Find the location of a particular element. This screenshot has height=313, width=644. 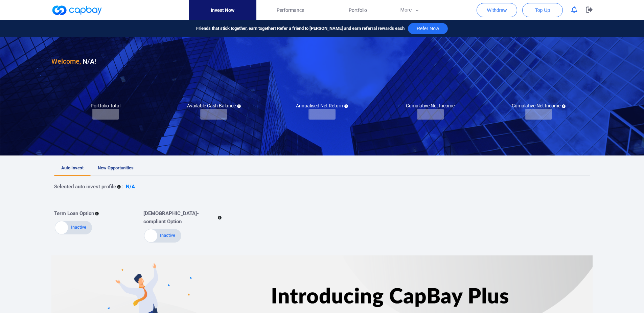

button: Top Up is located at coordinates (543, 10).